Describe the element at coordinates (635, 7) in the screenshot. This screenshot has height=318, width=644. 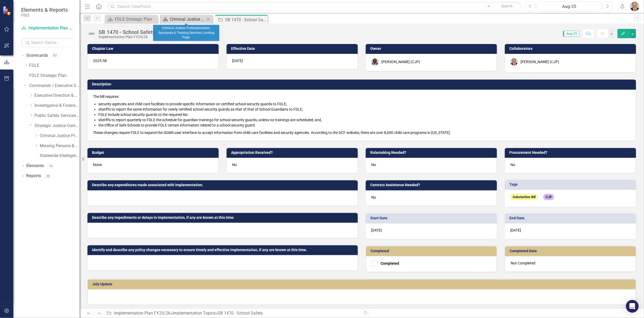
I see `button: Brett Kirkland` at that location.